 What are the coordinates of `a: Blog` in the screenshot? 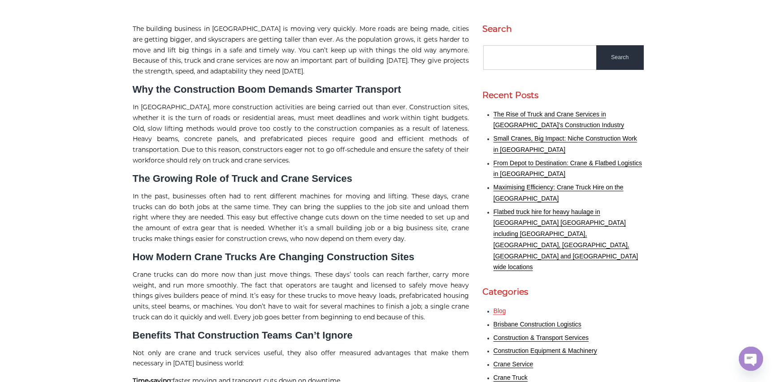 It's located at (500, 311).